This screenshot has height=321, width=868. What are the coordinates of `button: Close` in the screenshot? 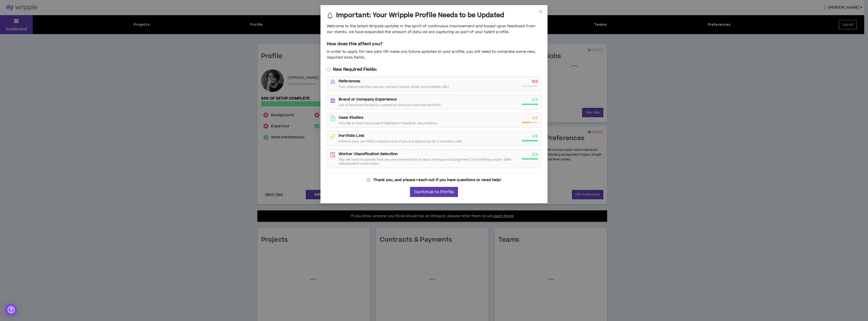 It's located at (540, 12).